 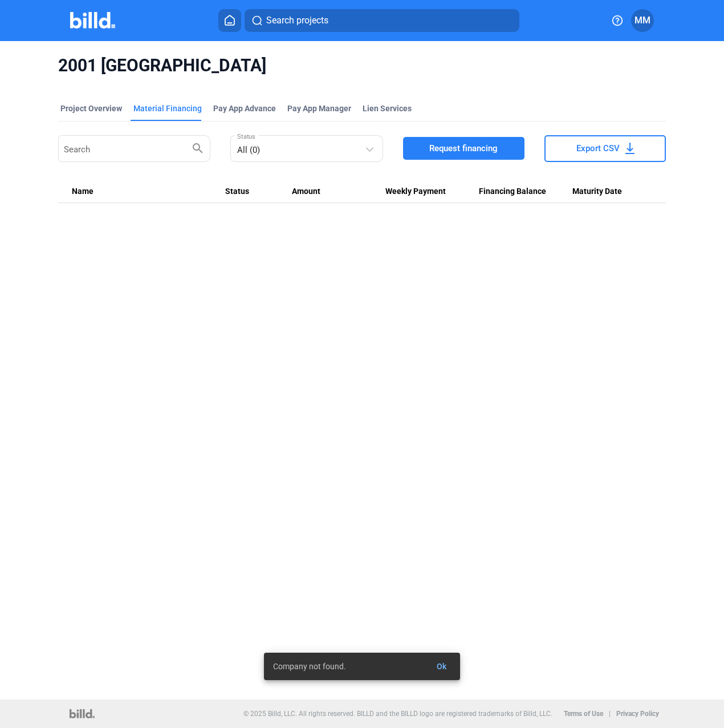 What do you see at coordinates (309, 666) in the screenshot?
I see `span: Company not found.` at bounding box center [309, 666].